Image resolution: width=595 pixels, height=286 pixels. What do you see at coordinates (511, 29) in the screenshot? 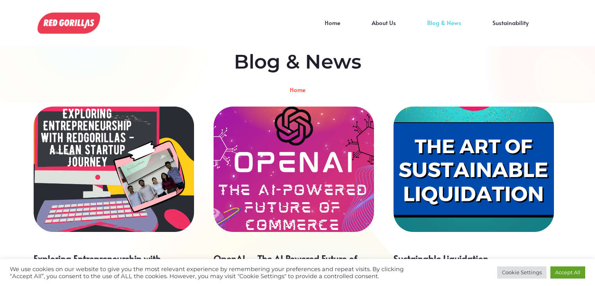
I see `a: Sustainability` at bounding box center [511, 29].